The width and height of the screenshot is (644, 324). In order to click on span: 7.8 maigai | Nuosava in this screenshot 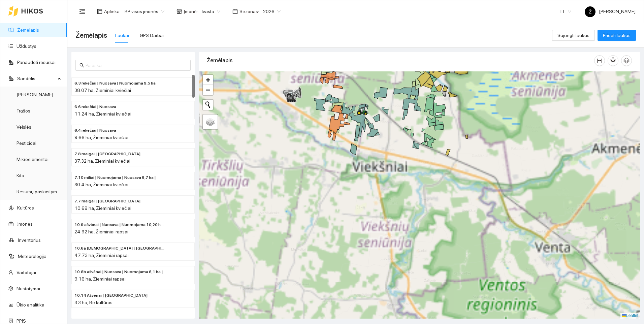, I will do `click(107, 154)`.